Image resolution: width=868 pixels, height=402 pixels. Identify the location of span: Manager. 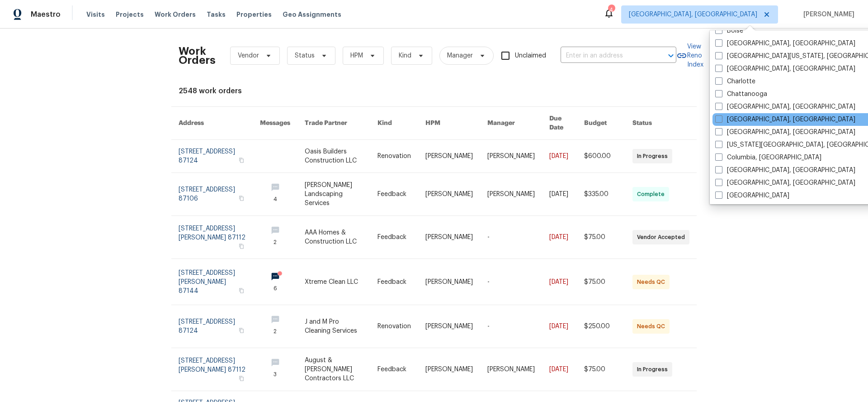
(460, 56).